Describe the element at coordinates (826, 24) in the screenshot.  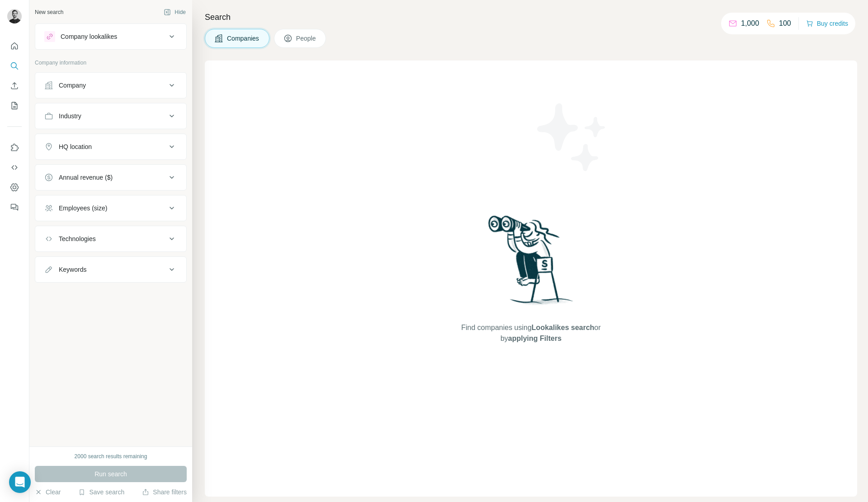
I see `button: Buy credits` at that location.